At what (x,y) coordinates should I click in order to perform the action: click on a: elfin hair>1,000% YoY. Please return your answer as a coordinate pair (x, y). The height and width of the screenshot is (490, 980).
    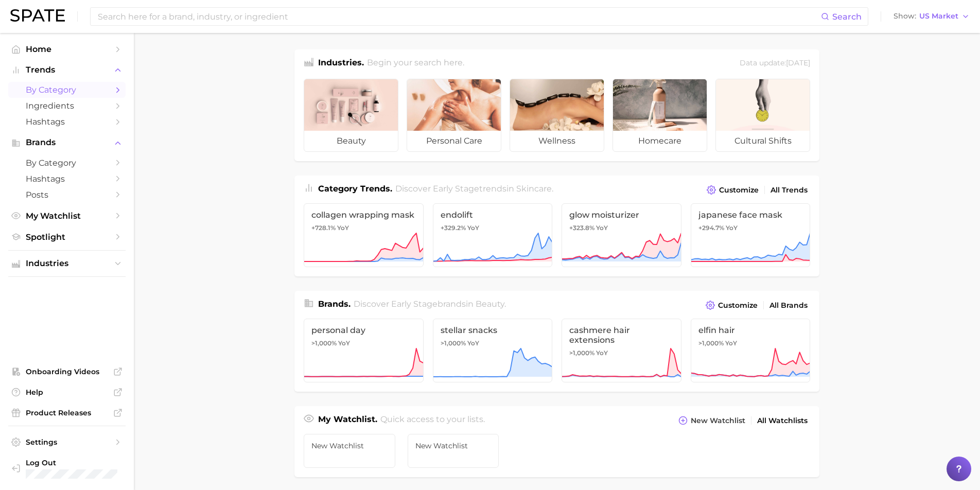
    Looking at the image, I should click on (750, 351).